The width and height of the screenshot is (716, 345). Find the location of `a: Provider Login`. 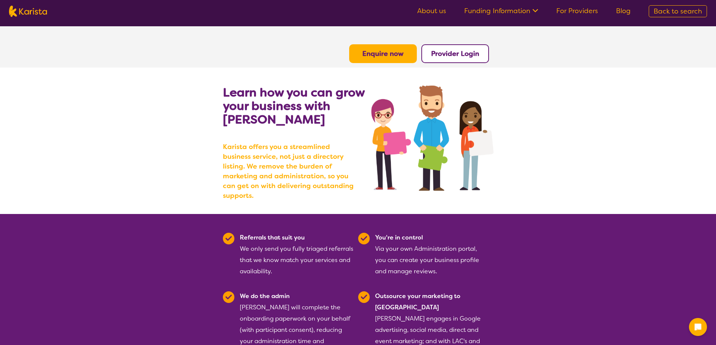

a: Provider Login is located at coordinates (455, 54).